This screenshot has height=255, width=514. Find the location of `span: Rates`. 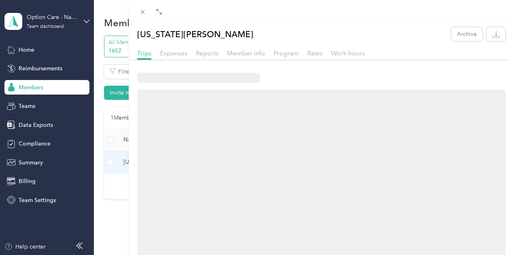

span: Rates is located at coordinates (315, 53).